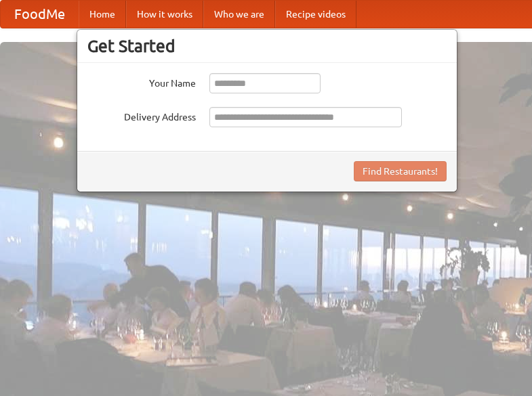 This screenshot has width=532, height=396. I want to click on h3: Get Started, so click(267, 46).